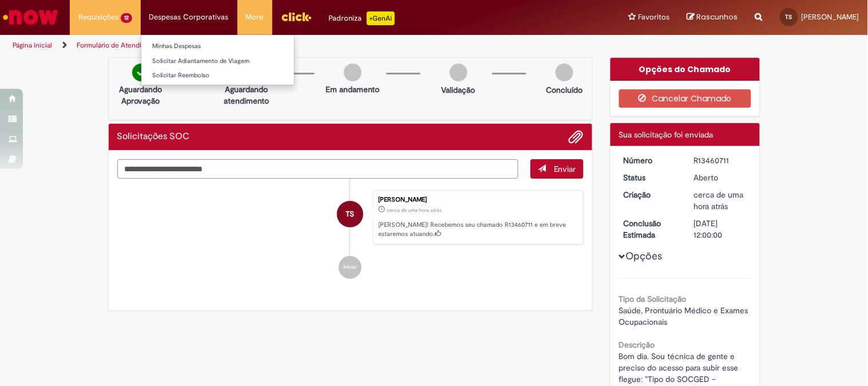 This screenshot has height=386, width=868. What do you see at coordinates (289, 45) in the screenshot?
I see `ul: Trilhas de página` at bounding box center [289, 45].